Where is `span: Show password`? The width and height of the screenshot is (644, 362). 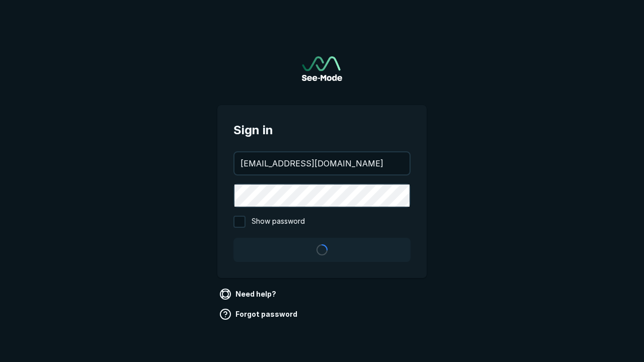 span: Show password is located at coordinates (278, 222).